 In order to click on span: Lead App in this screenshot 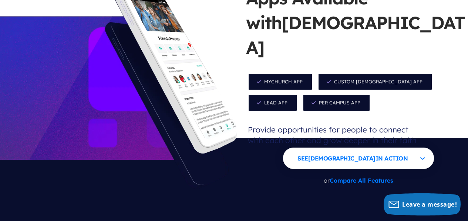, I will do `click(272, 103)`.